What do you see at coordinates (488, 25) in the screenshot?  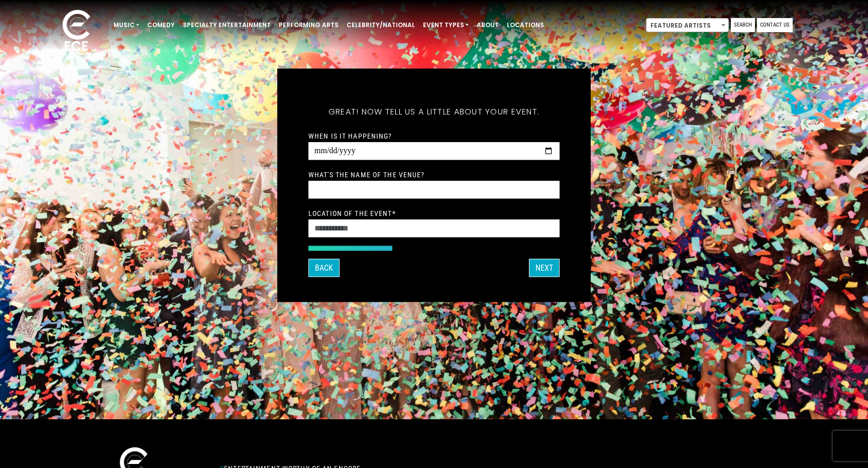 I see `a: About` at bounding box center [488, 25].